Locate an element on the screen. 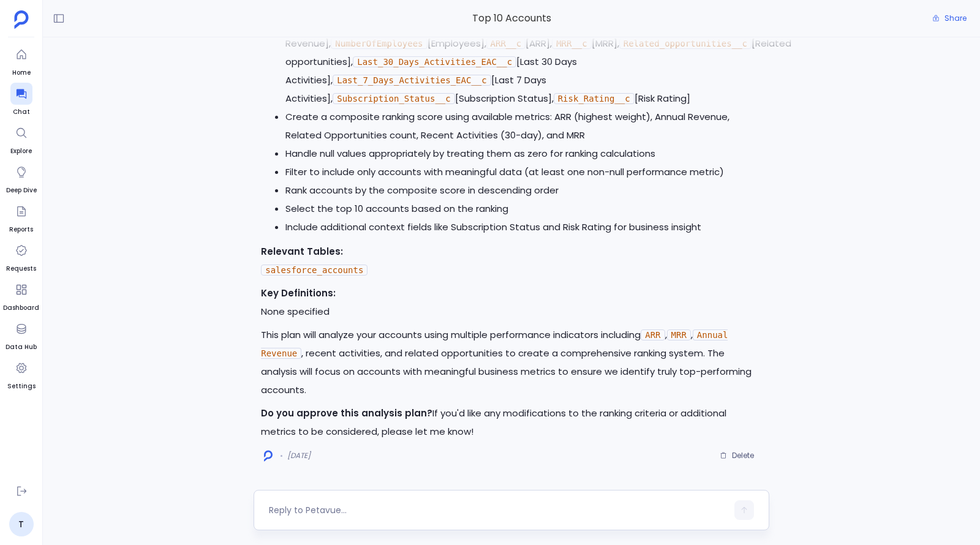 This screenshot has width=980, height=545. li: Include additional context fields like Subscription Status and Risk Rating for business insight is located at coordinates (524, 227).